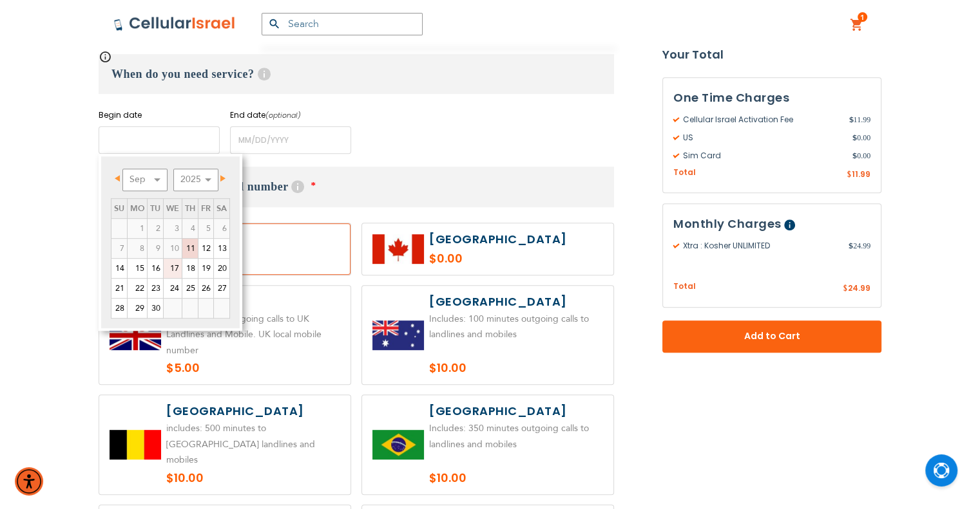  I want to click on a: 24, so click(173, 289).